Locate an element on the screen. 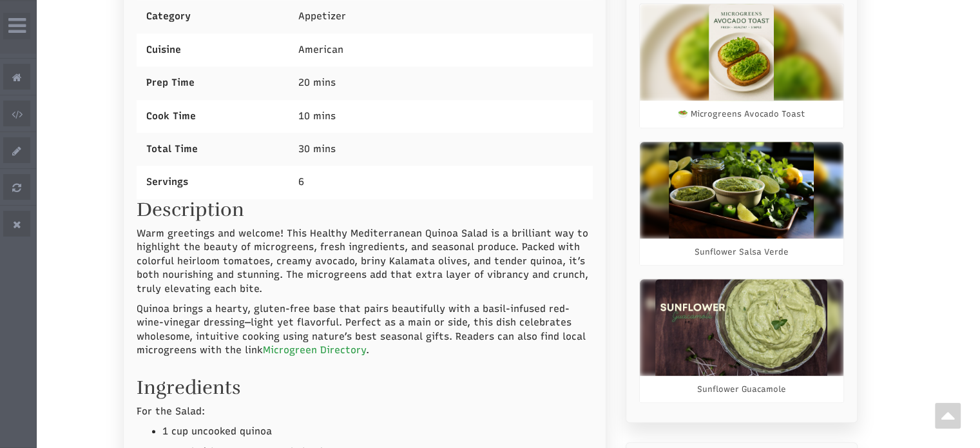 This screenshot has height=448, width=980. div: Total Time is located at coordinates (212, 149).